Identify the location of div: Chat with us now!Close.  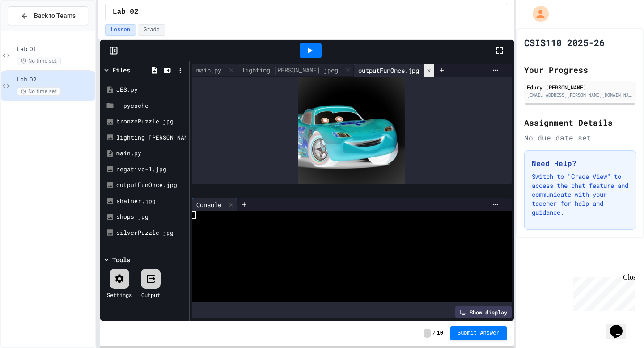
(32, 30).